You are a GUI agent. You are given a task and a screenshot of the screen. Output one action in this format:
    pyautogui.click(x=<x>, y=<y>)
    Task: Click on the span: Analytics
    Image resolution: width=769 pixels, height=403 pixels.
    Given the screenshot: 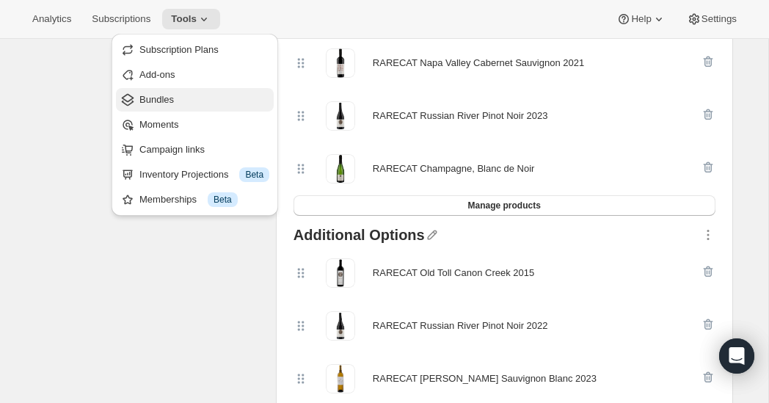 What is the action you would take?
    pyautogui.click(x=51, y=19)
    